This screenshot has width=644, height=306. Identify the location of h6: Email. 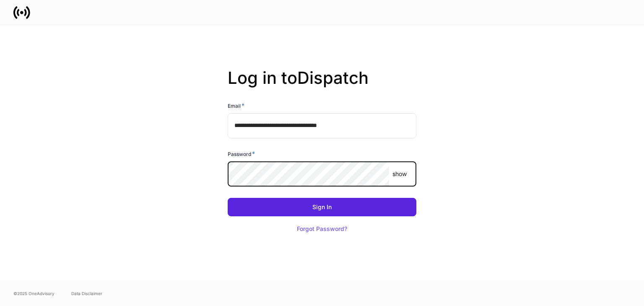
(236, 106).